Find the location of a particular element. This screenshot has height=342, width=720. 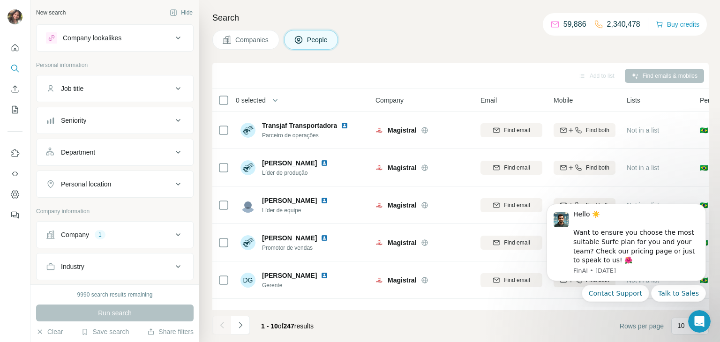

span: of is located at coordinates (281, 326).